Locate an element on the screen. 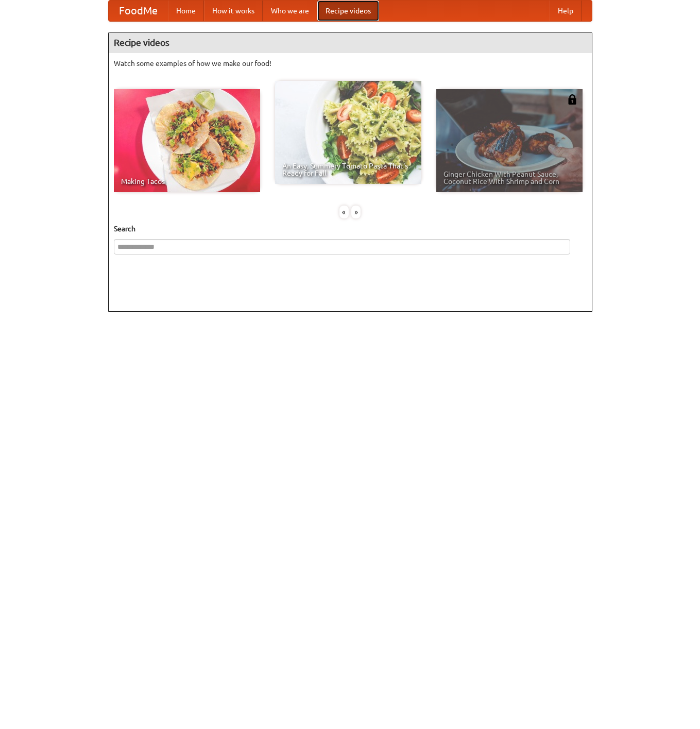  h5: Search is located at coordinates (350, 228).